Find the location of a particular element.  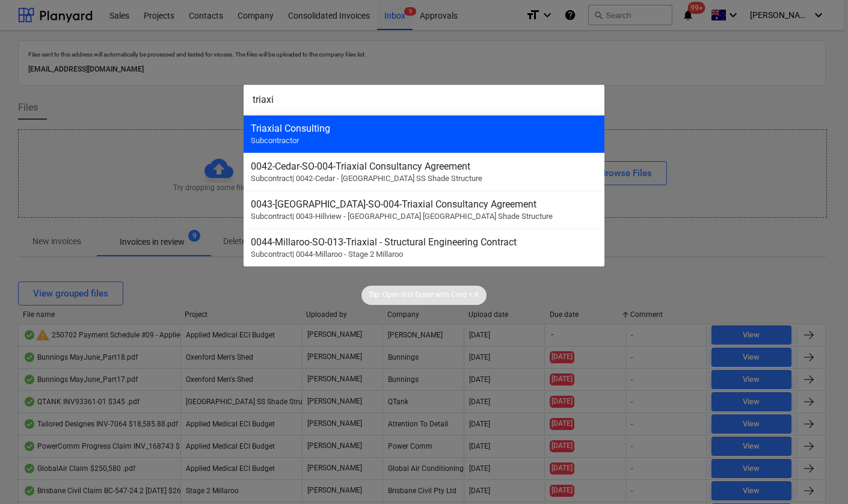

span: Subcontract | 0044-Millaroo - Stage 2 Millaroo is located at coordinates (326, 254).